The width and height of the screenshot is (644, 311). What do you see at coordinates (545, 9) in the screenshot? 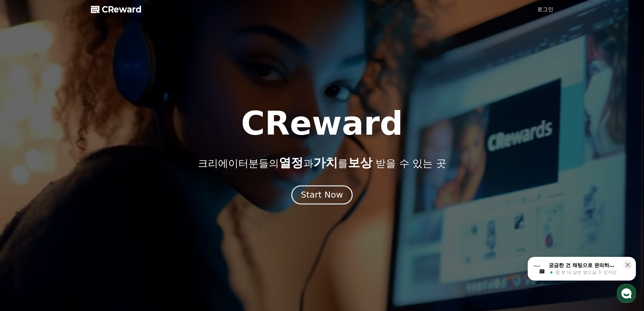
I see `a: 로그인` at bounding box center [545, 9].